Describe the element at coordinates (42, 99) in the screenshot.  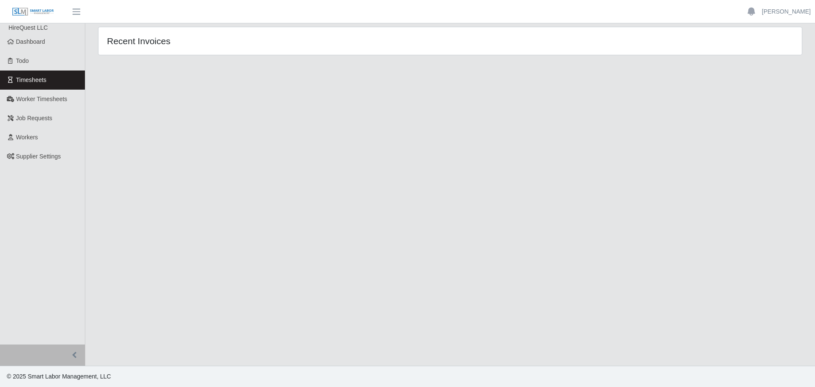
I see `span: Worker Timesheets` at that location.